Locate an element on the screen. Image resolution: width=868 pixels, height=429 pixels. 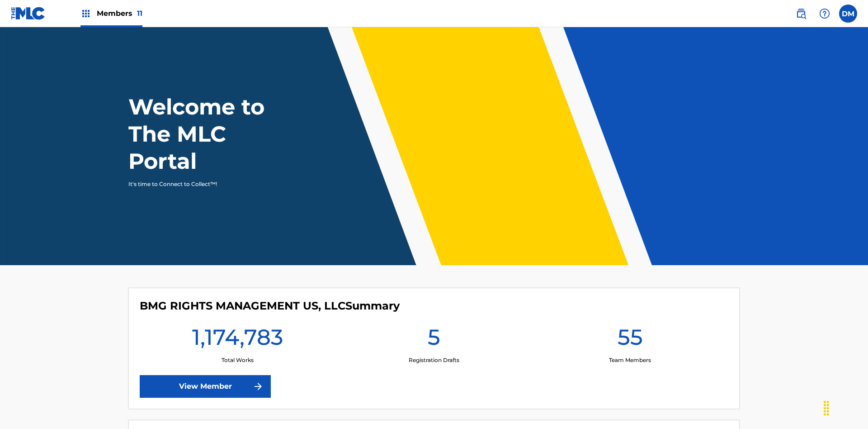
a: View Member is located at coordinates (205, 386).